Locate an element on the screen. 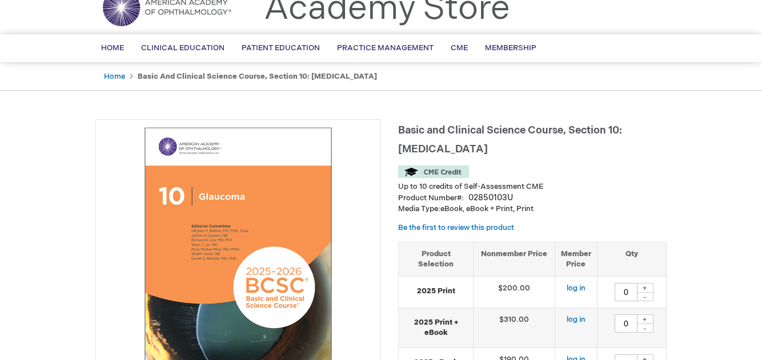 The height and width of the screenshot is (360, 762). span: Home is located at coordinates (112, 48).